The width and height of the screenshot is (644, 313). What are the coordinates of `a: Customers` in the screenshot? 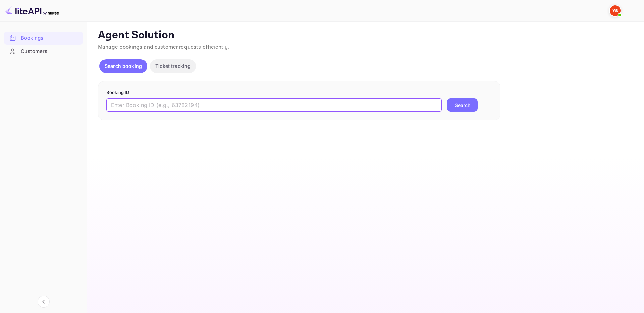 It's located at (43, 51).